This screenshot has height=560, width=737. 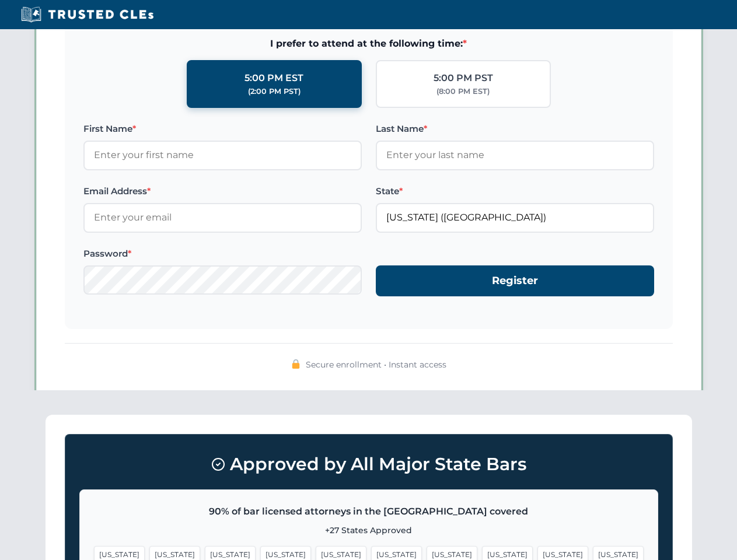 I want to click on input: Enter your email, so click(x=223, y=218).